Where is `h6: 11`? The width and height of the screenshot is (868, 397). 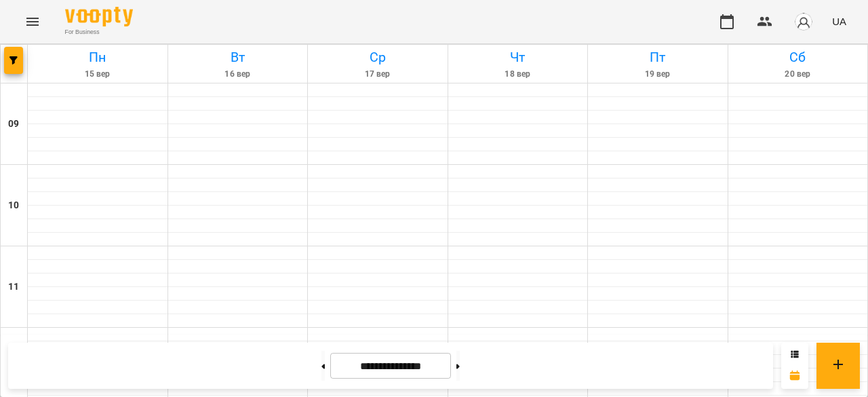 h6: 11 is located at coordinates (14, 287).